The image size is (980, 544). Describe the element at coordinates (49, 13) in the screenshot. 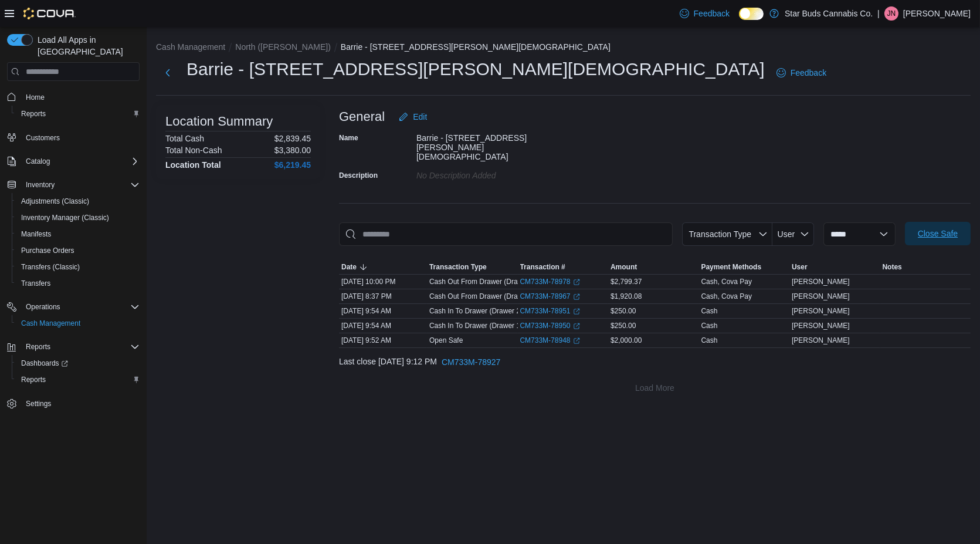

I see `img: Cova` at that location.